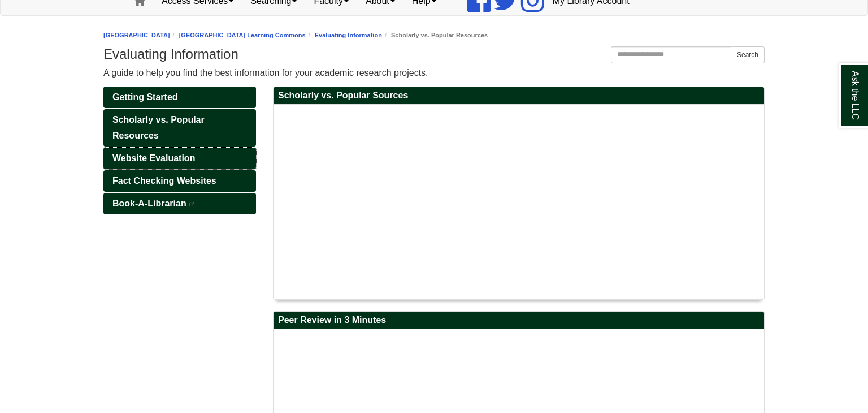 This screenshot has width=868, height=413. What do you see at coordinates (266, 72) in the screenshot?
I see `span: A guide to help you find the best information for your academic research projects.` at bounding box center [266, 72].